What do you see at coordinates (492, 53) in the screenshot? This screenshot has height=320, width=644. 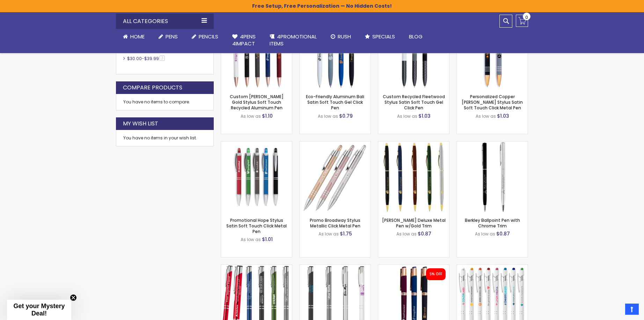 I see `img: Personalized Copper Penny Stylus Satin Soft Touch Click Metal Pen` at bounding box center [492, 53].